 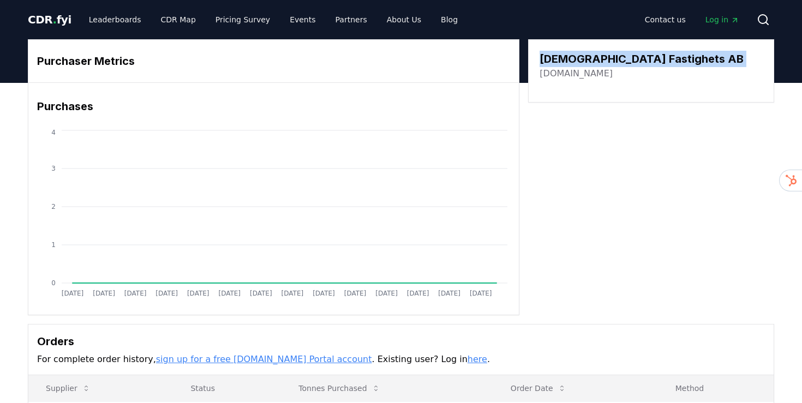 I want to click on tspan: 4, so click(x=53, y=133).